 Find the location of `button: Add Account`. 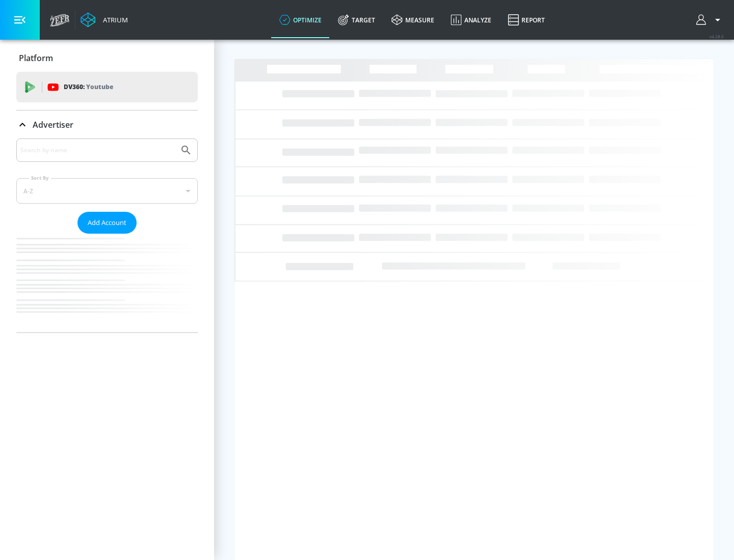

button: Add Account is located at coordinates (107, 223).